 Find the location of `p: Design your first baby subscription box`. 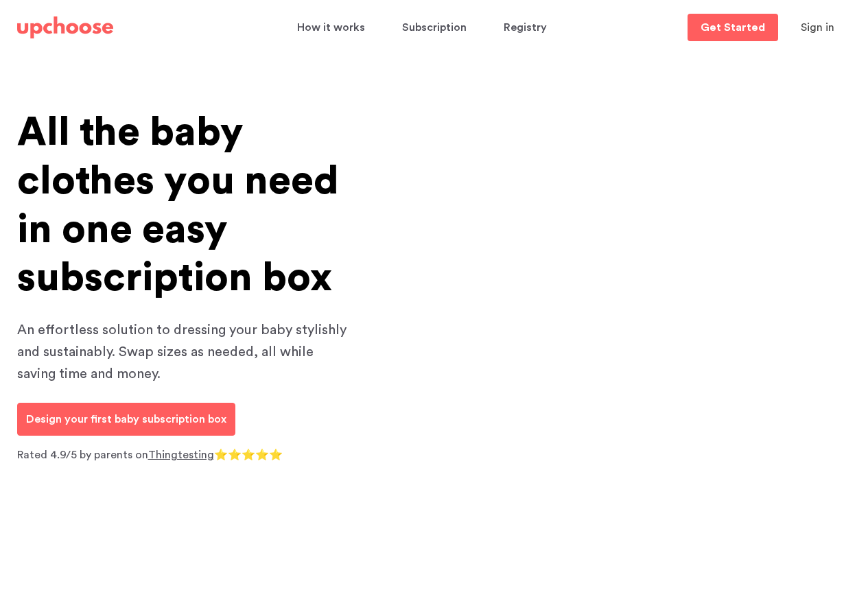

p: Design your first baby subscription box is located at coordinates (126, 419).